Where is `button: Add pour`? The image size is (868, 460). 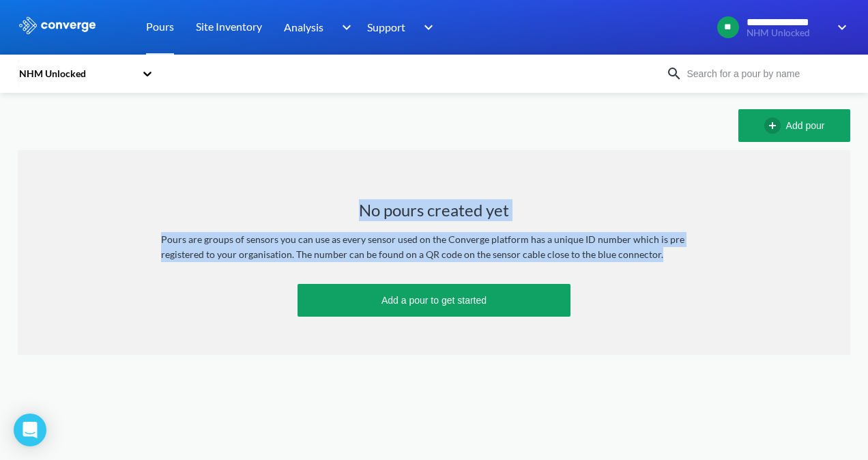
button: Add pour is located at coordinates (795, 125).